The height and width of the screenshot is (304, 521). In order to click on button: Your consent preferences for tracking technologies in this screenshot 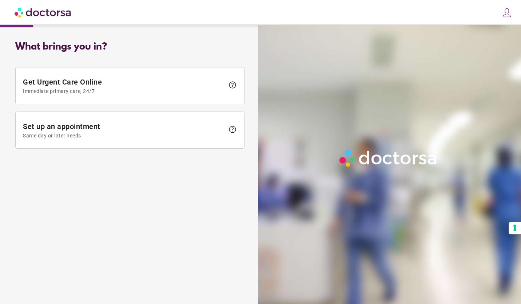, I will do `click(515, 228)`.